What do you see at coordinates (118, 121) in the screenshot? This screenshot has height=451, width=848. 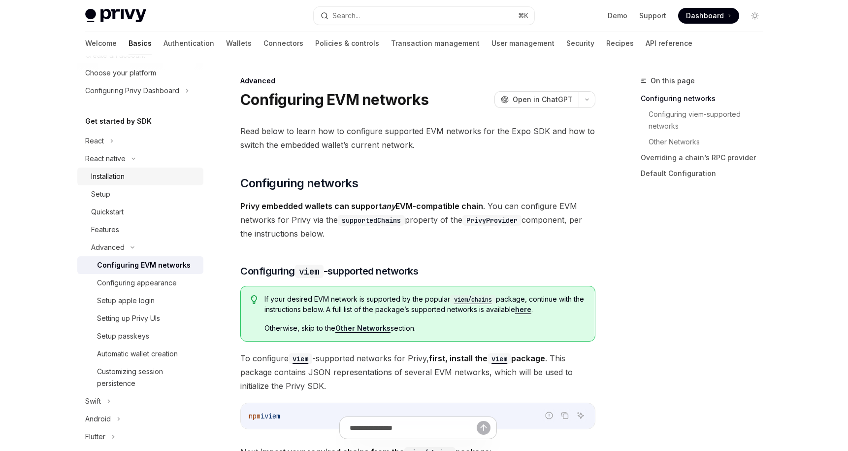 I see `h5: Get started by SDK` at bounding box center [118, 121].